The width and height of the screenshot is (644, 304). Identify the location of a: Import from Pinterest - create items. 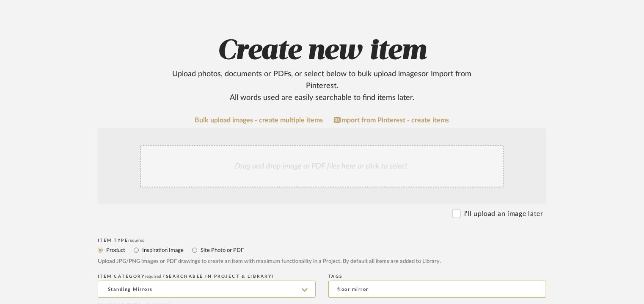
(391, 120).